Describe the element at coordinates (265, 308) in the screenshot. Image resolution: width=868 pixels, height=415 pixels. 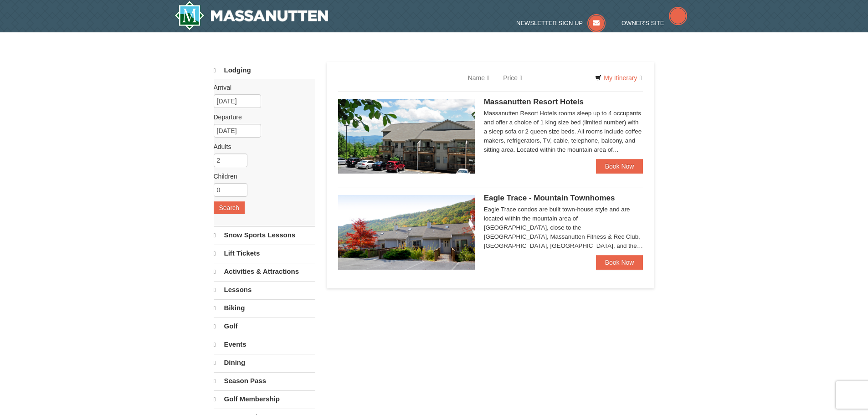
I see `a: Biking` at that location.